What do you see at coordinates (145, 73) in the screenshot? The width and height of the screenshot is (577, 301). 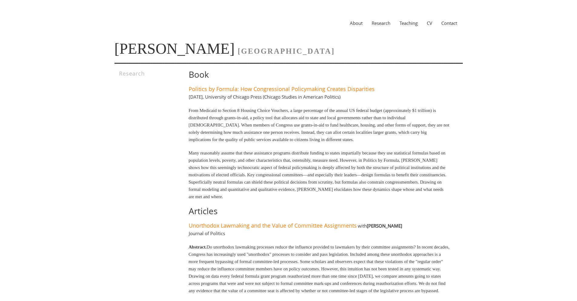 I see `h3: Research` at bounding box center [145, 73].